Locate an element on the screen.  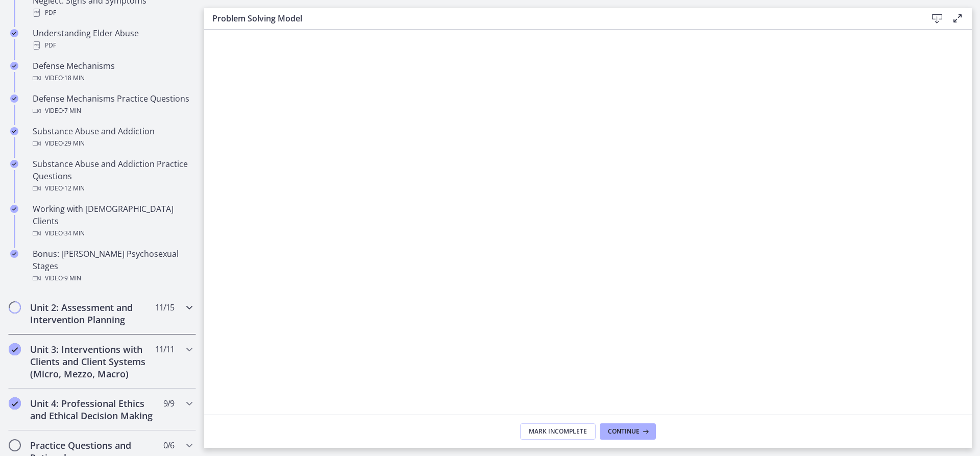
div: Understanding Elder Abuse is located at coordinates (113, 39).